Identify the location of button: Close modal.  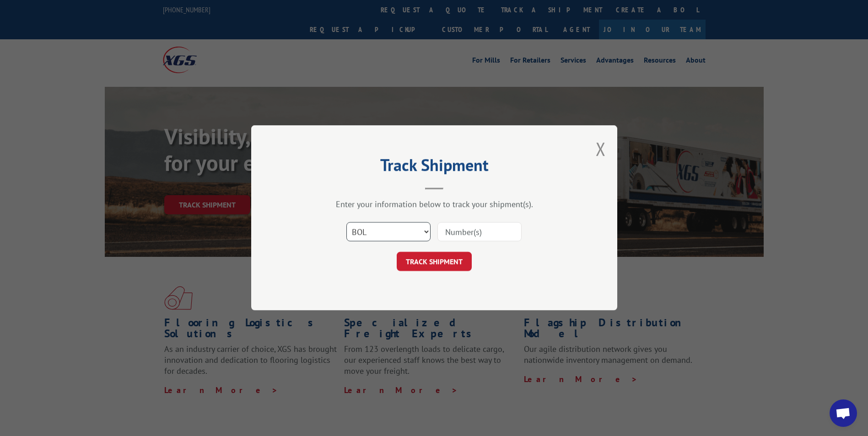
(601, 149).